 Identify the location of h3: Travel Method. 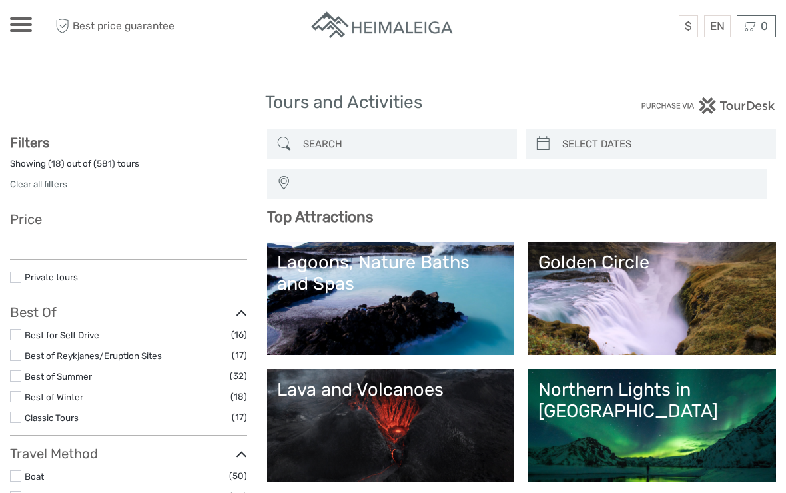
(129, 454).